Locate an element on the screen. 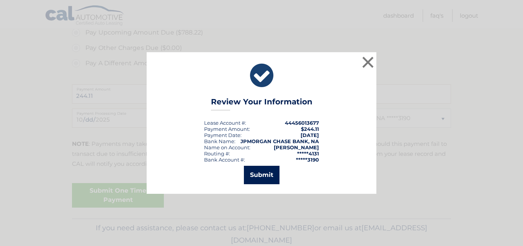 This screenshot has width=523, height=246. span: Payment Date is located at coordinates (222, 135).